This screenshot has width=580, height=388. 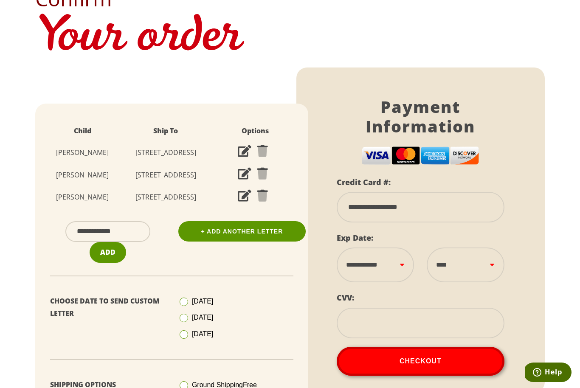 I want to click on span: Add, so click(x=108, y=252).